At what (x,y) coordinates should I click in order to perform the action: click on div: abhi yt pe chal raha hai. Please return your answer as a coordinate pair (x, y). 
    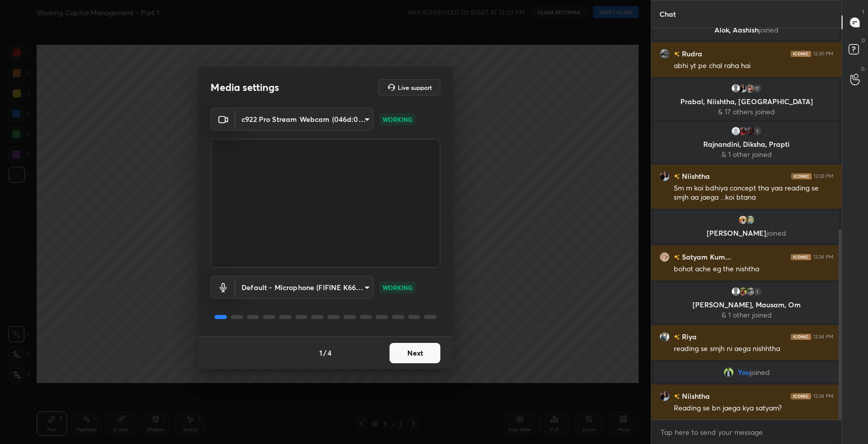
    Looking at the image, I should click on (754, 66).